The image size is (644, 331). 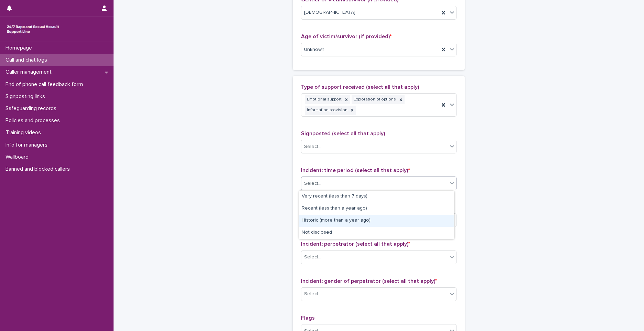 I want to click on p: Training videos, so click(x=24, y=133).